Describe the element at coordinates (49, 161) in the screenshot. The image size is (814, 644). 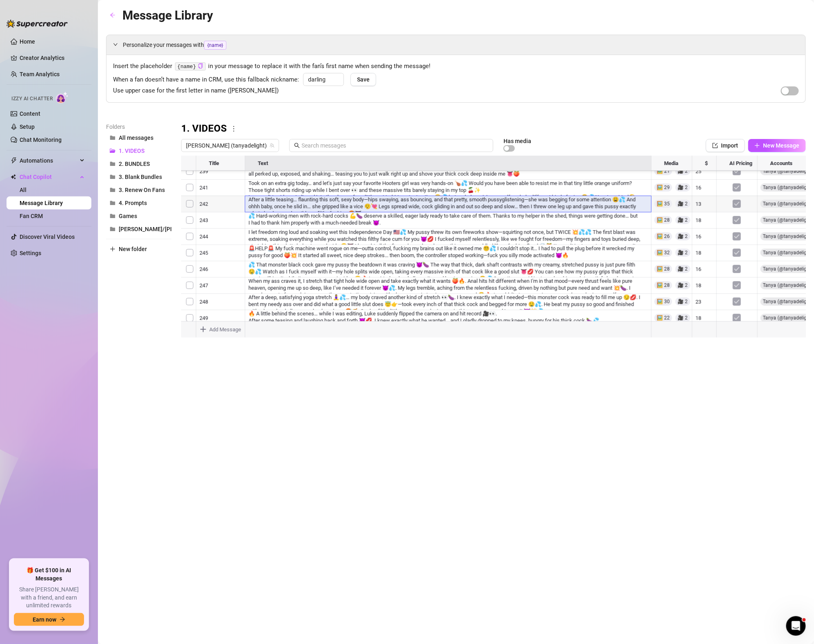
I see `span: Automations` at that location.